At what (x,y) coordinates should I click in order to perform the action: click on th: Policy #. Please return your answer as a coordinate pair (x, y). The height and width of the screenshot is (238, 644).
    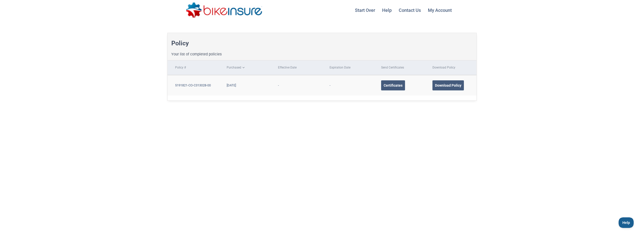
    Looking at the image, I should click on (193, 68).